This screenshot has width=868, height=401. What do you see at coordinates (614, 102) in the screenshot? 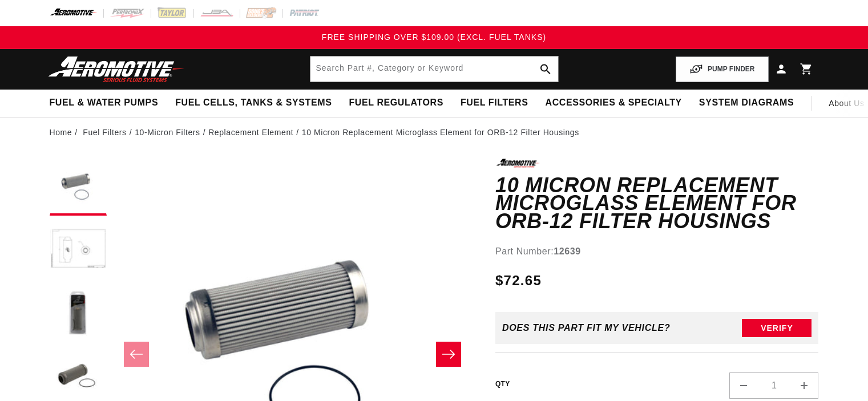
I see `summary: Accessories & Specialty` at bounding box center [614, 102].